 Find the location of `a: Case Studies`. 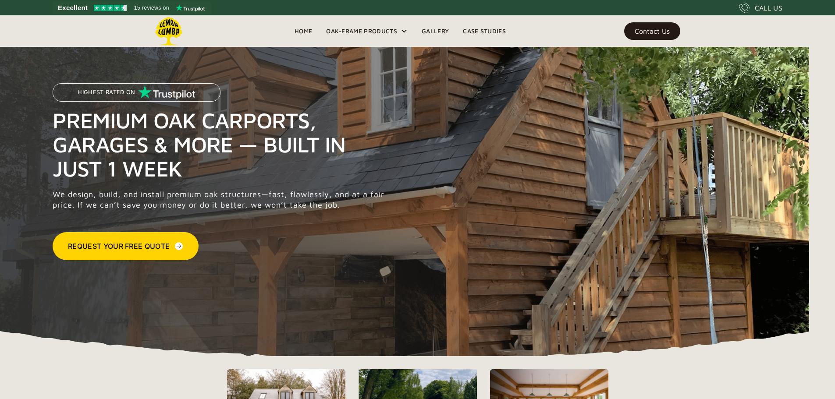

a: Case Studies is located at coordinates (484, 31).